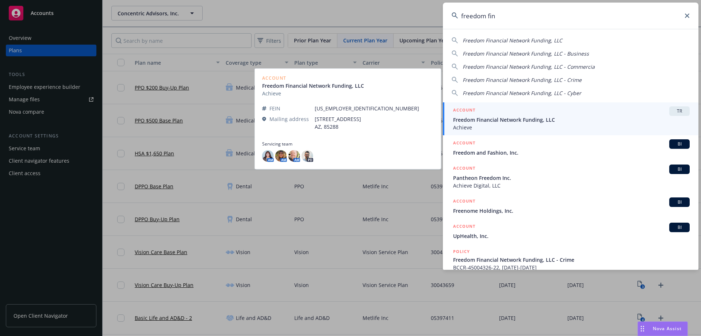  What do you see at coordinates (522, 93) in the screenshot?
I see `span: Freedom Financial Network Funding, LLC - Cyber` at bounding box center [522, 93].